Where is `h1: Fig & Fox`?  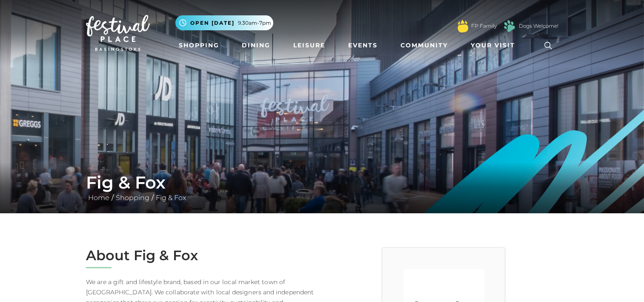
h1: Fig & Fox is located at coordinates (322, 182).